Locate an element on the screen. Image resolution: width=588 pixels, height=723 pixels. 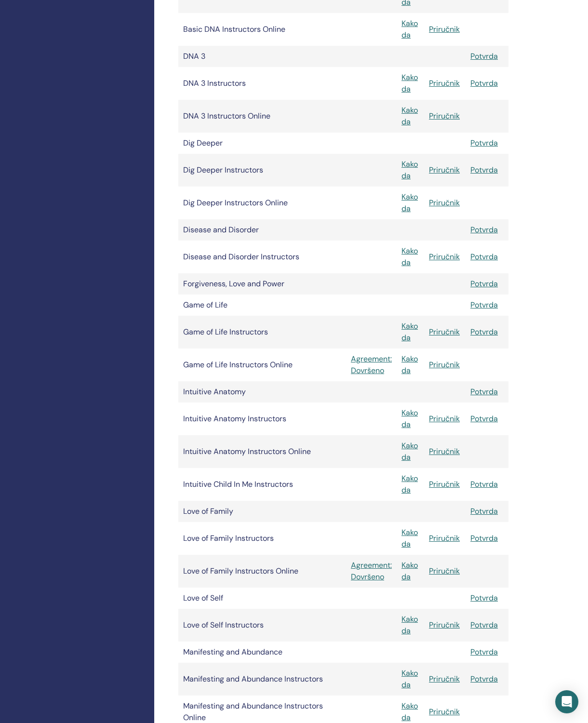
td: Game of Life is located at coordinates (262, 305).